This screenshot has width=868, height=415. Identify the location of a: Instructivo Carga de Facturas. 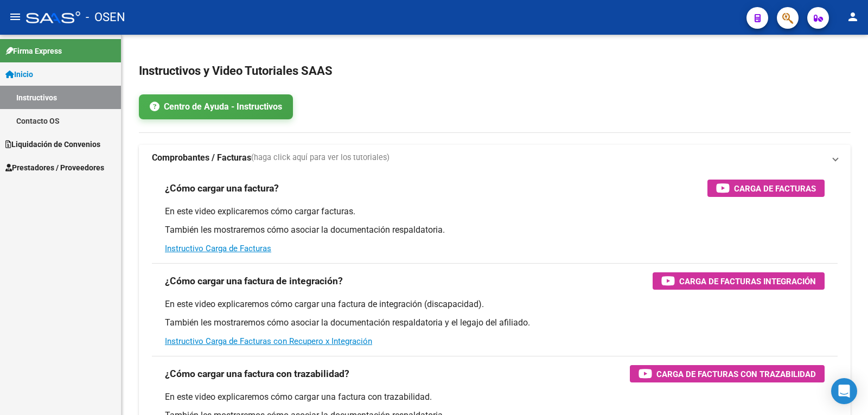
(218, 248).